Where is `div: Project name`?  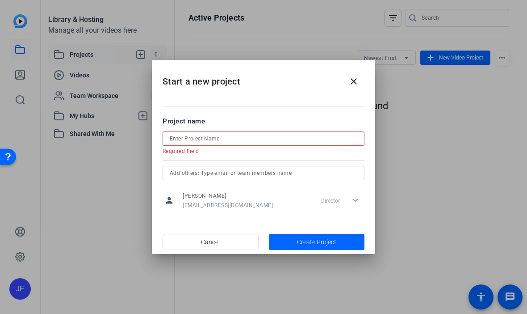
div: Project name is located at coordinates (264, 121).